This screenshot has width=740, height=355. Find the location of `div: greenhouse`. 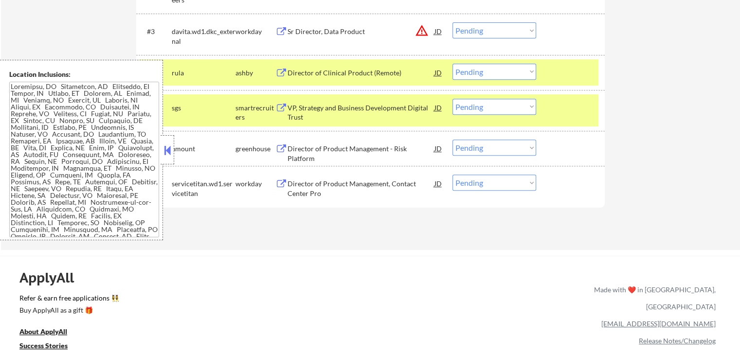

div: greenhouse is located at coordinates (255, 149).